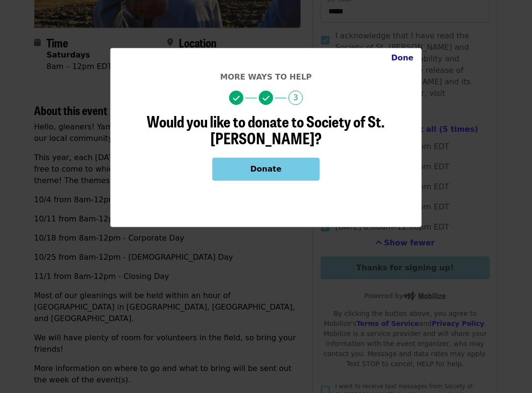 This screenshot has height=393, width=532. Describe the element at coordinates (266, 169) in the screenshot. I see `a: Donate` at that location.